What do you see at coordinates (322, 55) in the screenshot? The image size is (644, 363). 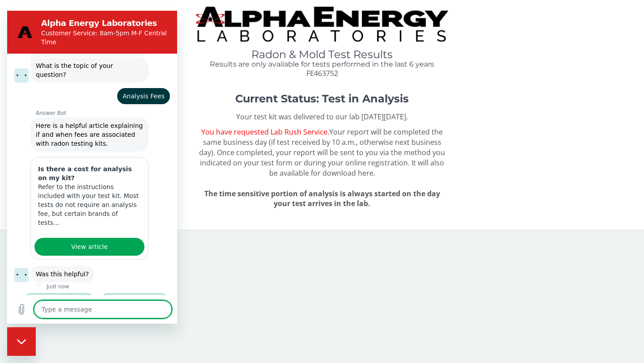 I see `h1: Radon & Mold Test Results` at bounding box center [322, 55].